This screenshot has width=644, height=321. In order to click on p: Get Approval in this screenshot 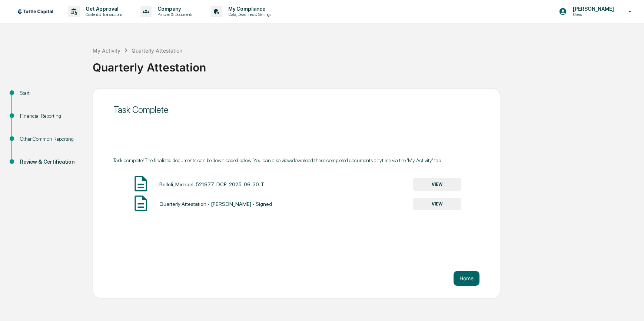, I will do `click(103, 9)`.